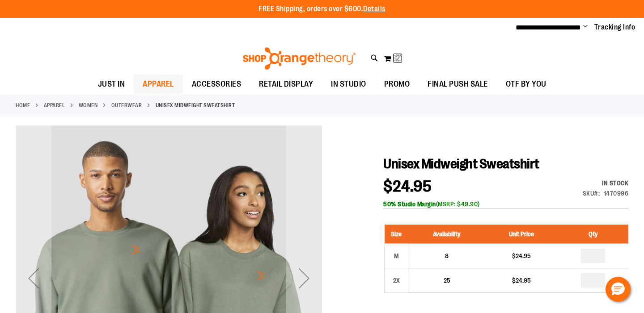 The width and height of the screenshot is (644, 313). Describe the element at coordinates (399, 58) in the screenshot. I see `img: Loading...` at that location.